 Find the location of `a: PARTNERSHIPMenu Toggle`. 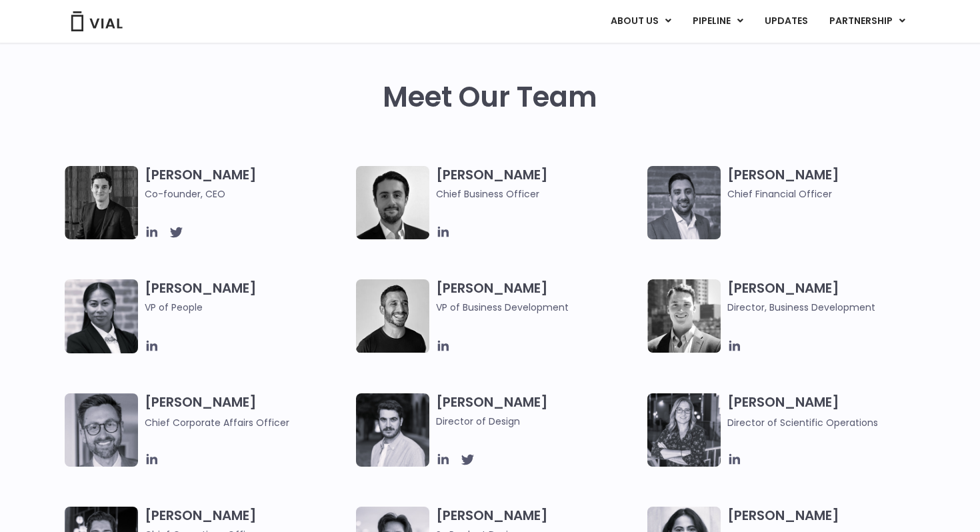

a: PARTNERSHIPMenu Toggle is located at coordinates (867, 21).